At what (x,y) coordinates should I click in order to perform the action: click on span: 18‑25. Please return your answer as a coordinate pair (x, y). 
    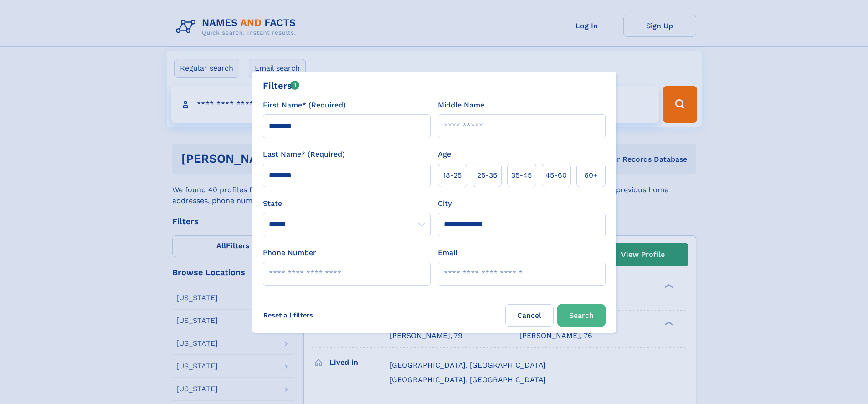
    Looking at the image, I should click on (452, 176).